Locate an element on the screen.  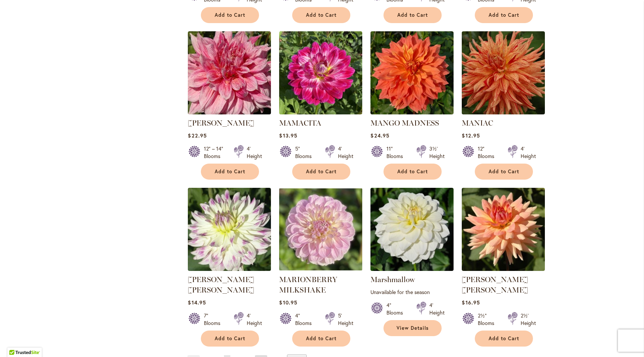
div: 2½' Height is located at coordinates (528, 319).